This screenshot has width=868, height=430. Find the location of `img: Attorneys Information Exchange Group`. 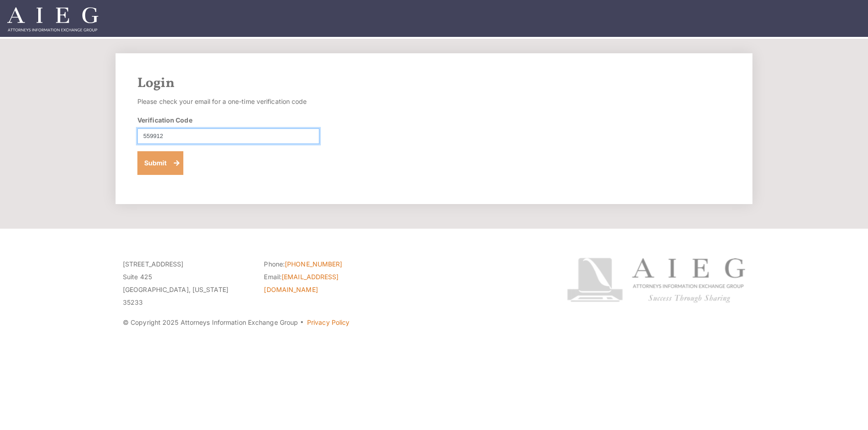

img: Attorneys Information Exchange Group is located at coordinates (53, 19).